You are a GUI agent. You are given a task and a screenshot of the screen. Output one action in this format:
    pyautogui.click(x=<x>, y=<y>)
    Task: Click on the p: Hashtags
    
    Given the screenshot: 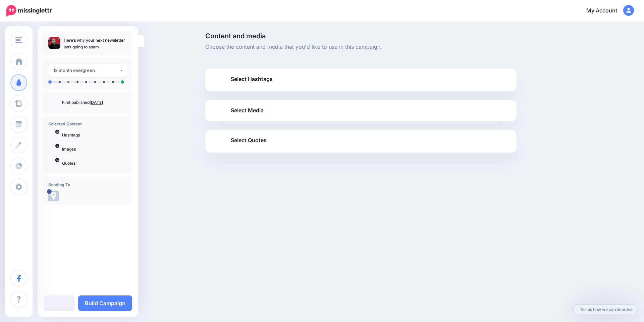 What is the action you would take?
    pyautogui.click(x=95, y=135)
    